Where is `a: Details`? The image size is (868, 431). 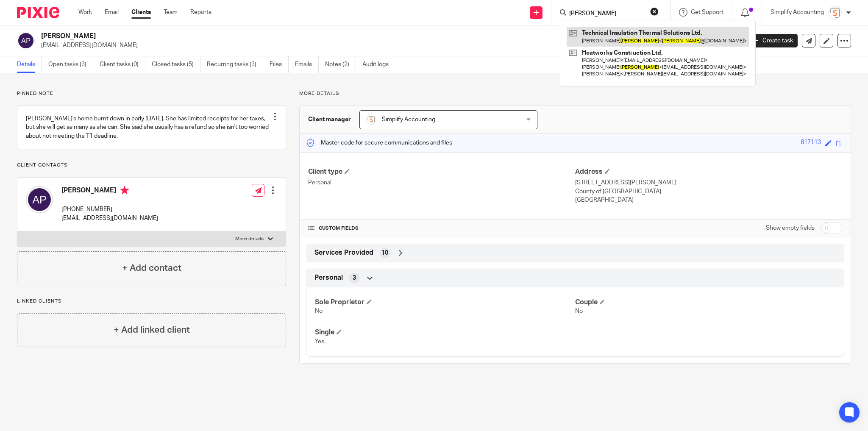
a: Details is located at coordinates (29, 64).